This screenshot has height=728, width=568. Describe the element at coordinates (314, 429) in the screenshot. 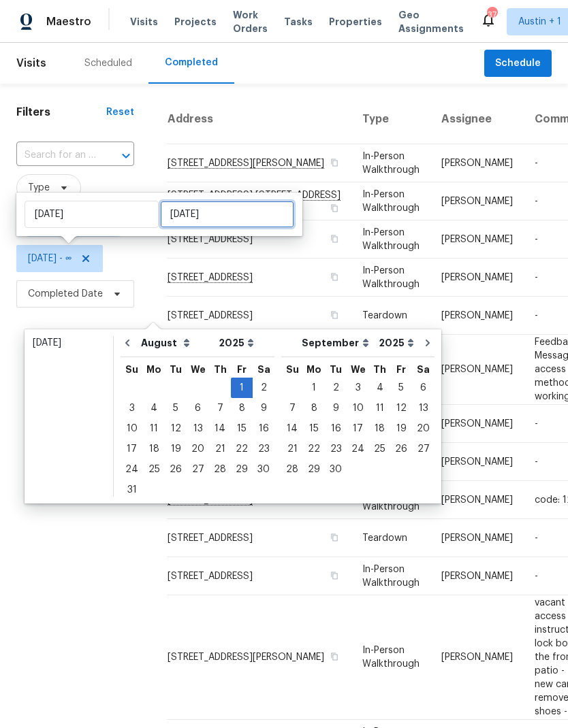

I see `div: Mon Sep 15 2025` at that location.